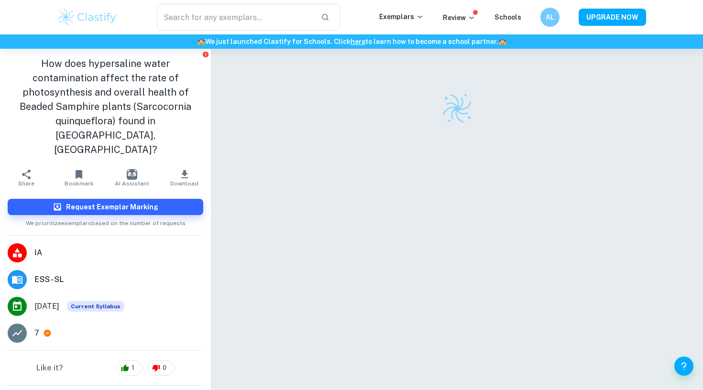 The height and width of the screenshot is (390, 703). I want to click on span: Share, so click(26, 184).